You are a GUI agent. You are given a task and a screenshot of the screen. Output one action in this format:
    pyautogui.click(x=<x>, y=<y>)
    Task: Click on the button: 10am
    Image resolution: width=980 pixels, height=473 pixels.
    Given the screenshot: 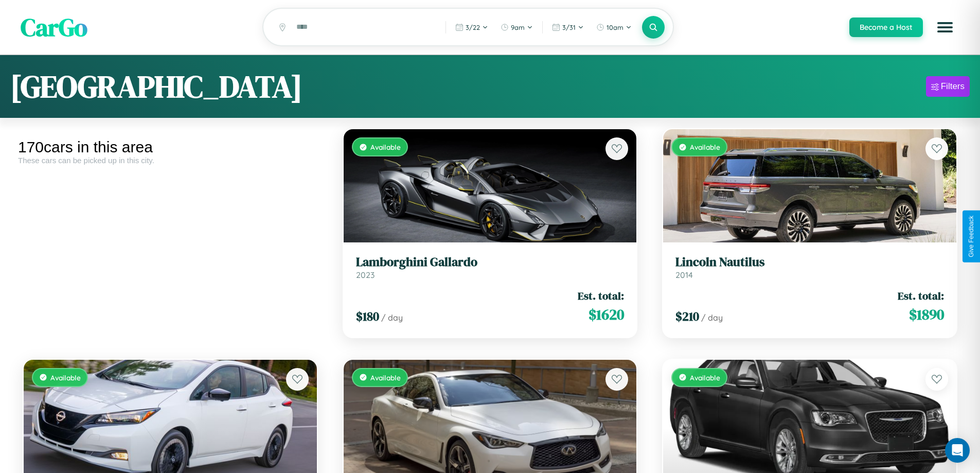 What is the action you would take?
    pyautogui.click(x=614, y=27)
    